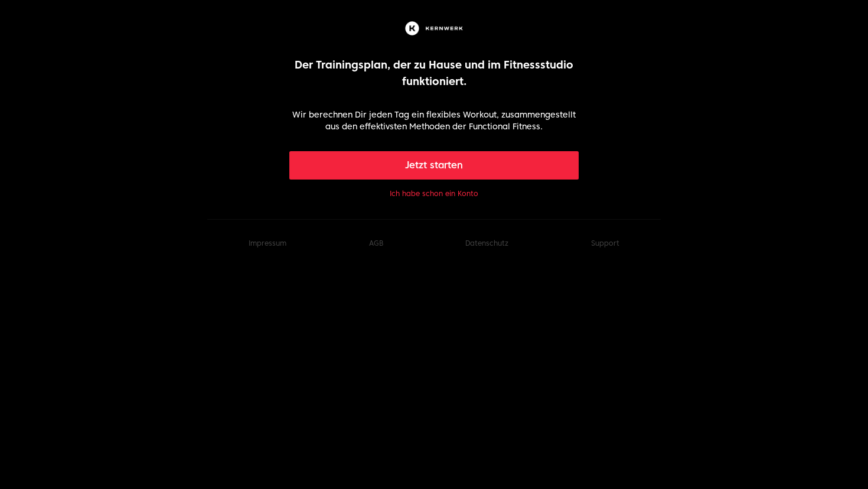 Image resolution: width=868 pixels, height=489 pixels. I want to click on button: Support, so click(605, 243).